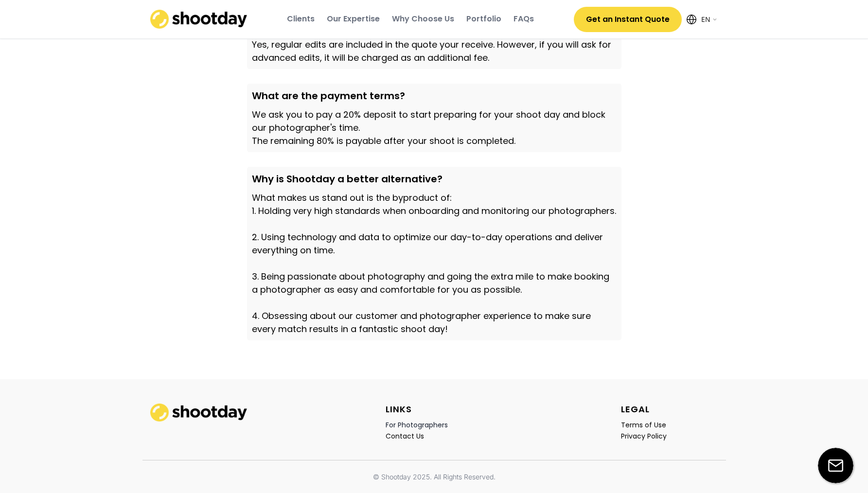 Image resolution: width=868 pixels, height=493 pixels. Describe the element at coordinates (644, 425) in the screenshot. I see `div: Terms of Use` at that location.